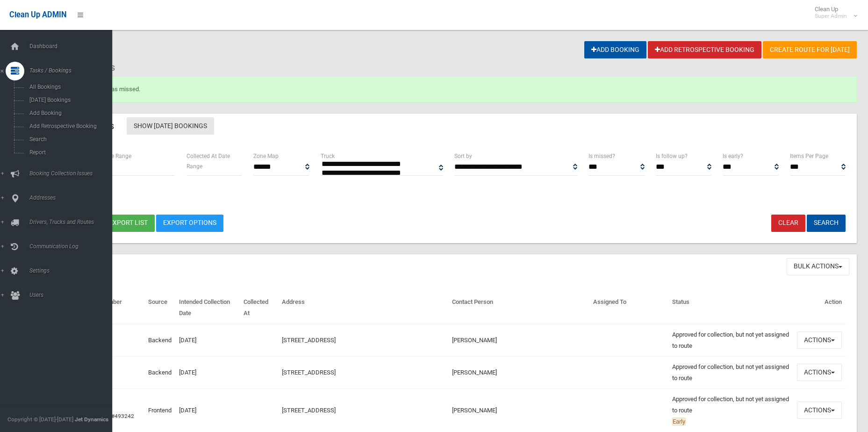 The height and width of the screenshot is (432, 868). What do you see at coordinates (826, 223) in the screenshot?
I see `button: Search` at bounding box center [826, 223].